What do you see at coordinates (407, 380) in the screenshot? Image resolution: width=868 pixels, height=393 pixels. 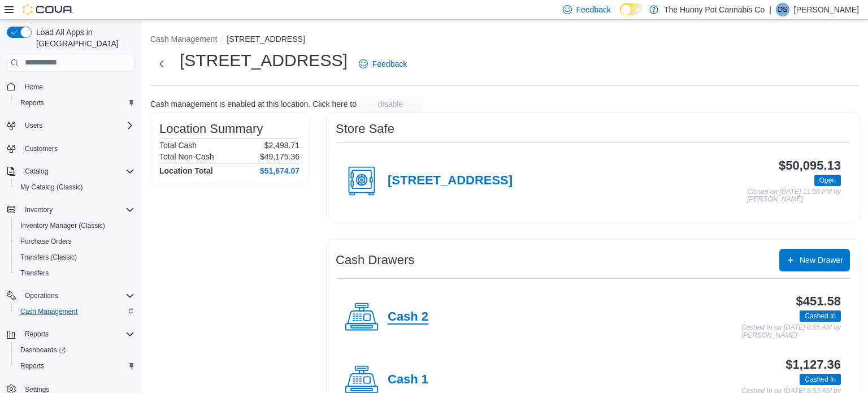 I see `h4: Cash 1` at bounding box center [407, 380].